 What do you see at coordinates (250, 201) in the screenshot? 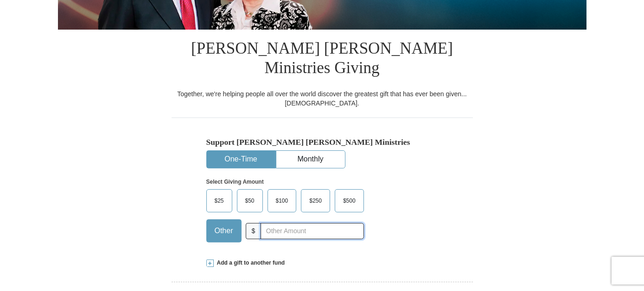
I see `span: $50` at bounding box center [250, 201].